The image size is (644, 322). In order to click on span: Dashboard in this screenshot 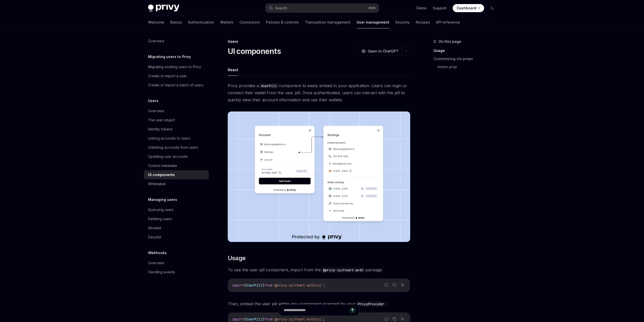, I will do `click(466, 8)`.